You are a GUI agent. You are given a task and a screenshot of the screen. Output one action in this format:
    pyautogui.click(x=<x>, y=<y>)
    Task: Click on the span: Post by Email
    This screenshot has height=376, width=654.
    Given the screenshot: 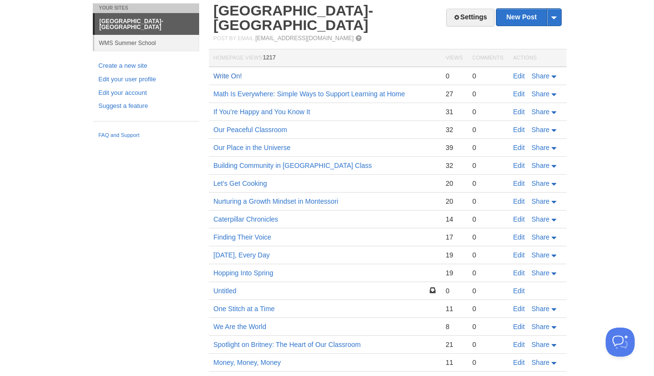 What is the action you would take?
    pyautogui.click(x=234, y=38)
    